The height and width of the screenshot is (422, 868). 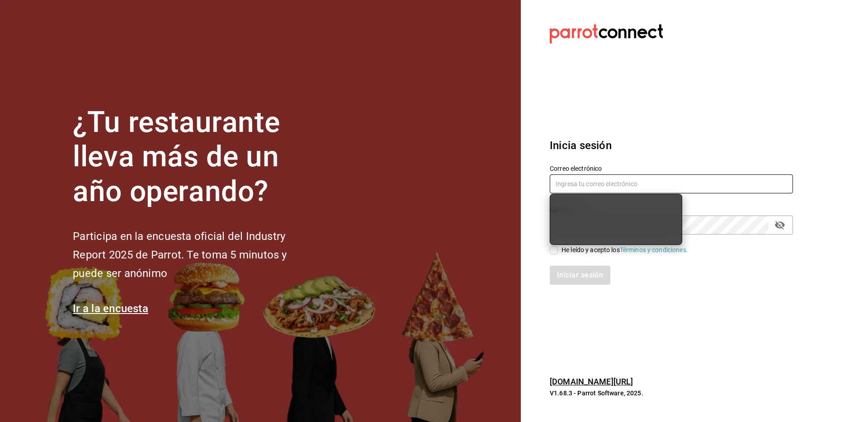 I want to click on p: V1.68.3 - Parrot Software, 2025., so click(x=671, y=393).